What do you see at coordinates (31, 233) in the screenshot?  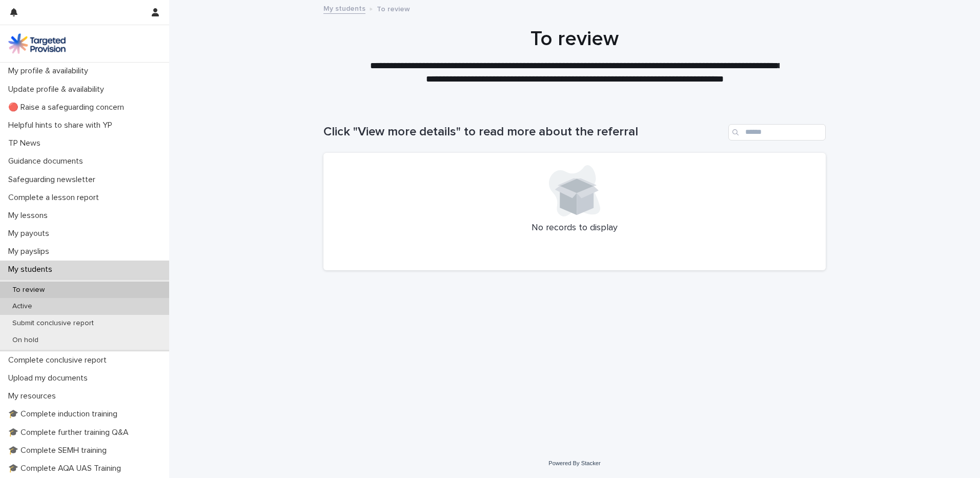 I see `p: My payouts` at bounding box center [31, 233].